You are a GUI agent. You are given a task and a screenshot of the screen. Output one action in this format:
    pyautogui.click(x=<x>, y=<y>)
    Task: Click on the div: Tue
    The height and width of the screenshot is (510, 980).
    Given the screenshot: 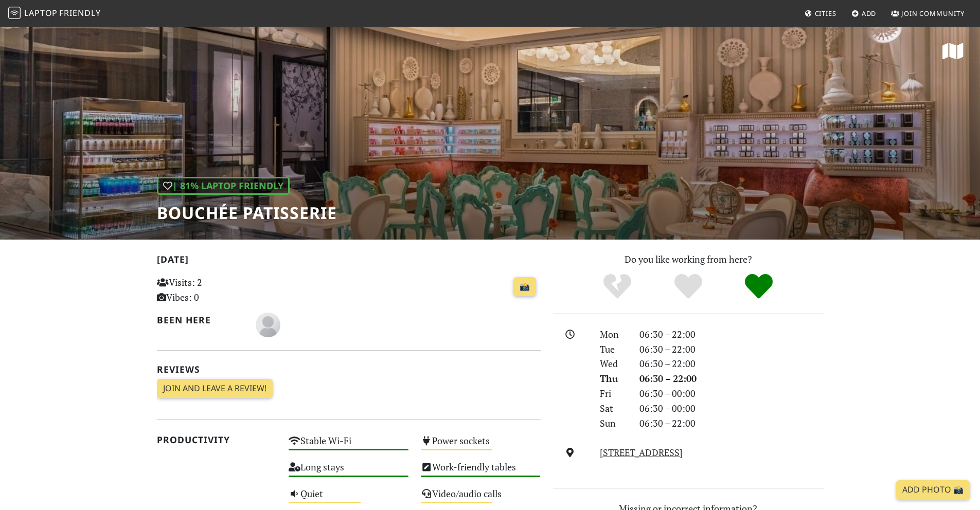 What is the action you would take?
    pyautogui.click(x=613, y=349)
    